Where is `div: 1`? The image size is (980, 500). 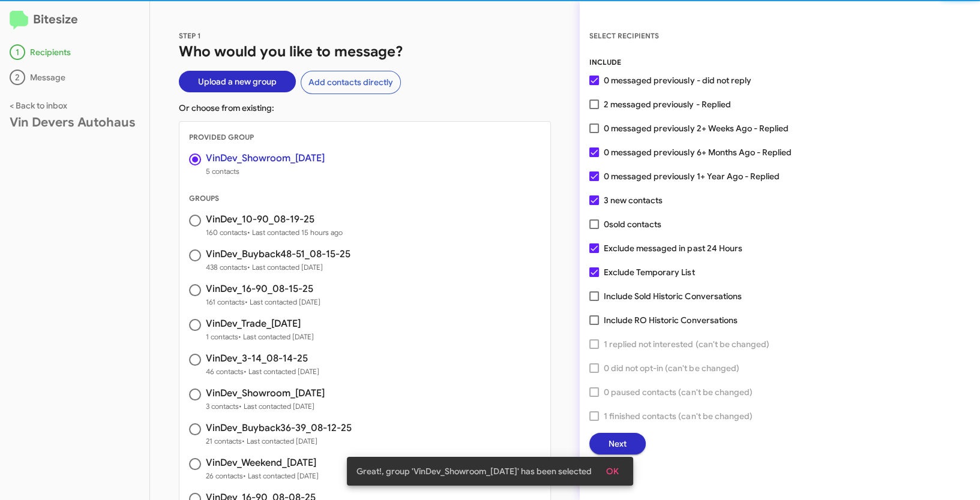
div: 1 is located at coordinates (17, 52).